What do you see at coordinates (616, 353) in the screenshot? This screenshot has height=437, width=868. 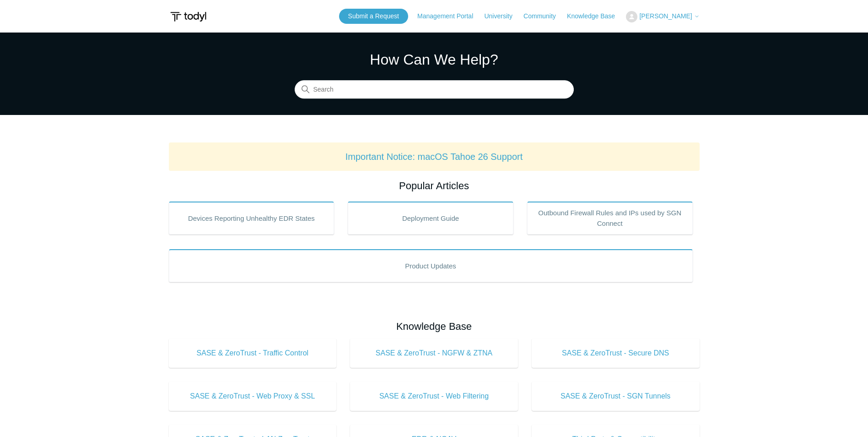 I see `a: SASE & ZeroTrust - Secure DNS` at bounding box center [616, 353].